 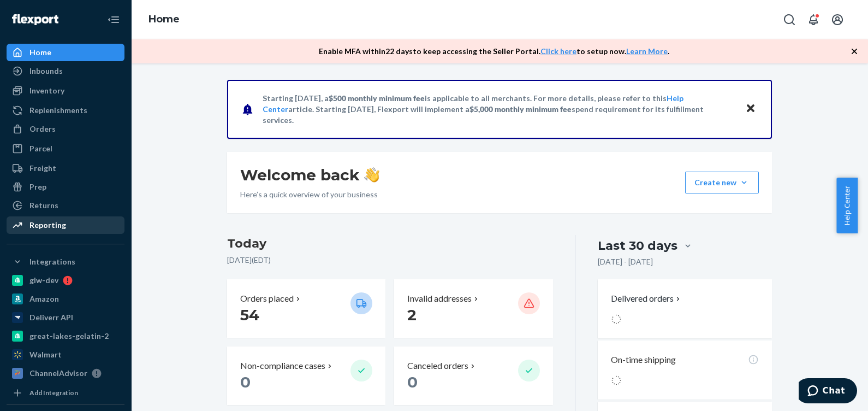 What do you see at coordinates (390, 244) in the screenshot?
I see `h3: Today` at bounding box center [390, 244].